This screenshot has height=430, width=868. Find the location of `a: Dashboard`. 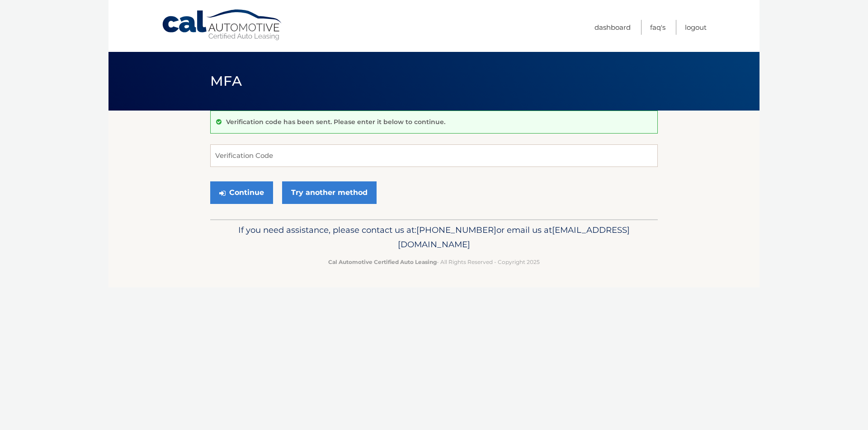

a: Dashboard is located at coordinates (612, 27).